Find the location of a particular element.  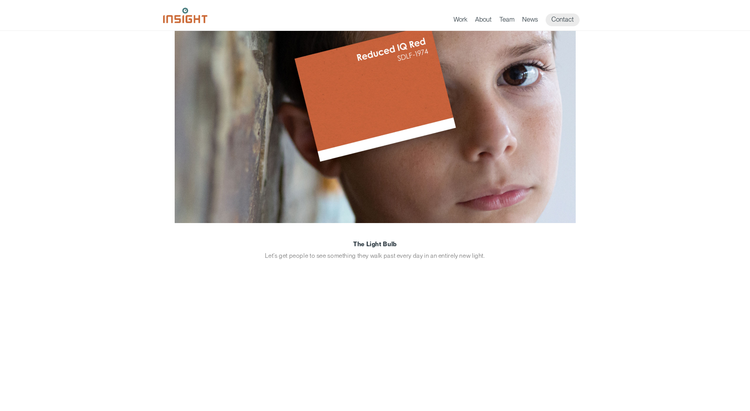

strong: The Light Bulb is located at coordinates (375, 244).